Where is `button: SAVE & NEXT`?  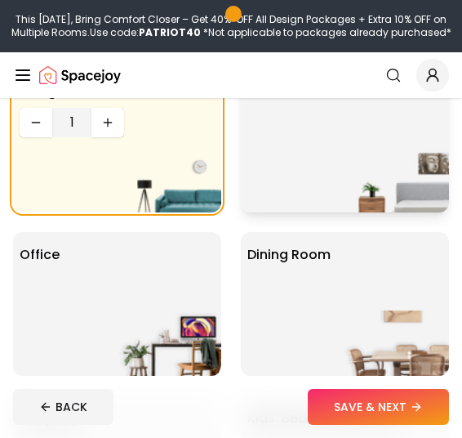 button: SAVE & NEXT is located at coordinates (378, 406).